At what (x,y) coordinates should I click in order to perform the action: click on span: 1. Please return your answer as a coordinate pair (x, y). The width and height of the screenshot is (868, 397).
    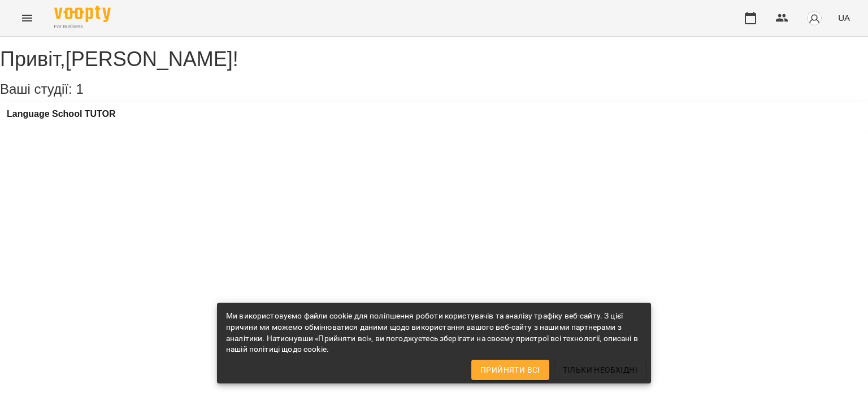
    Looking at the image, I should click on (79, 89).